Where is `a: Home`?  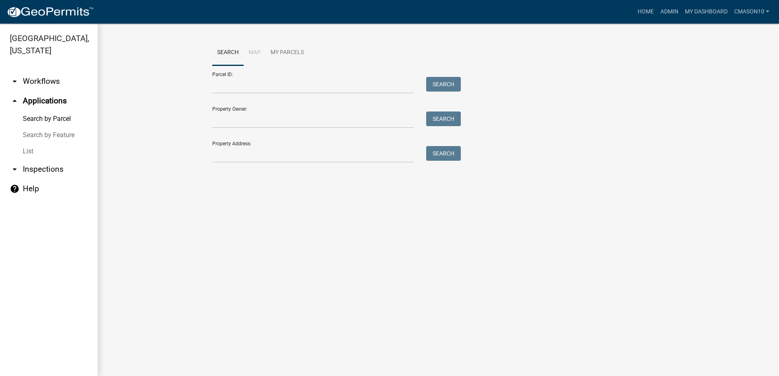 a: Home is located at coordinates (645, 12).